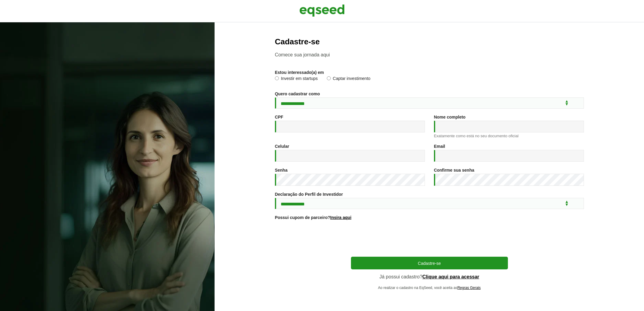  What do you see at coordinates (322, 11) in the screenshot?
I see `img: EqSeed Logo` at bounding box center [322, 11].